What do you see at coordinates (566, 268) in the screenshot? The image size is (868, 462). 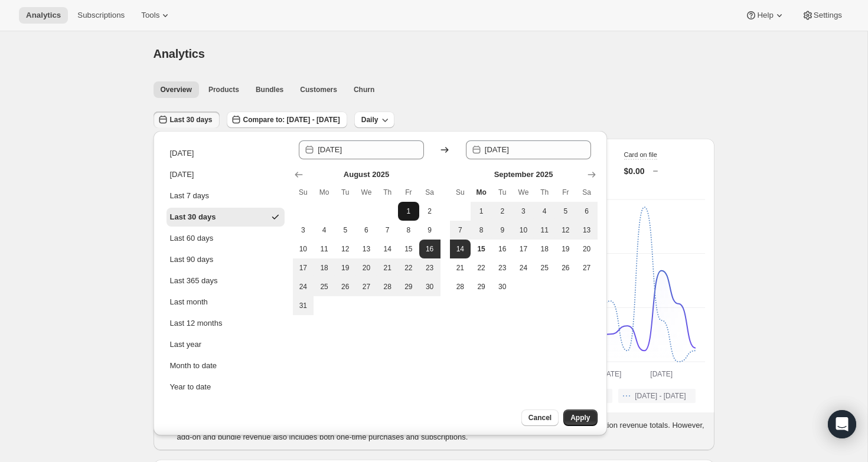 I see `span: 26` at bounding box center [566, 268].